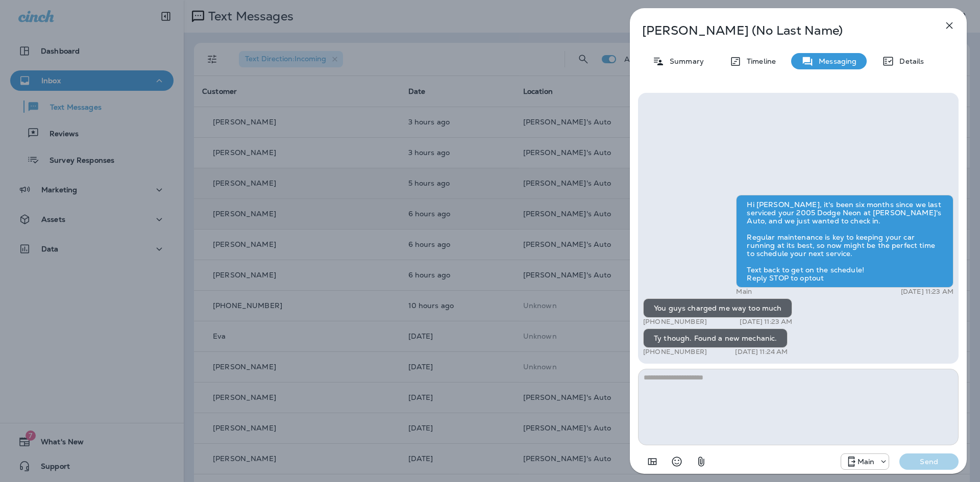  Describe the element at coordinates (835, 61) in the screenshot. I see `p: Messaging` at that location.